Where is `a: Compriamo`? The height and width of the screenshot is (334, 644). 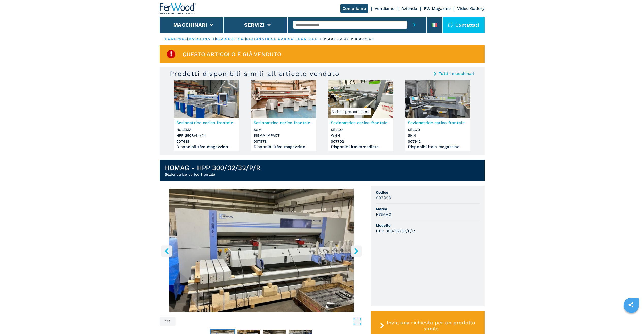 a: Compriamo is located at coordinates (354, 8).